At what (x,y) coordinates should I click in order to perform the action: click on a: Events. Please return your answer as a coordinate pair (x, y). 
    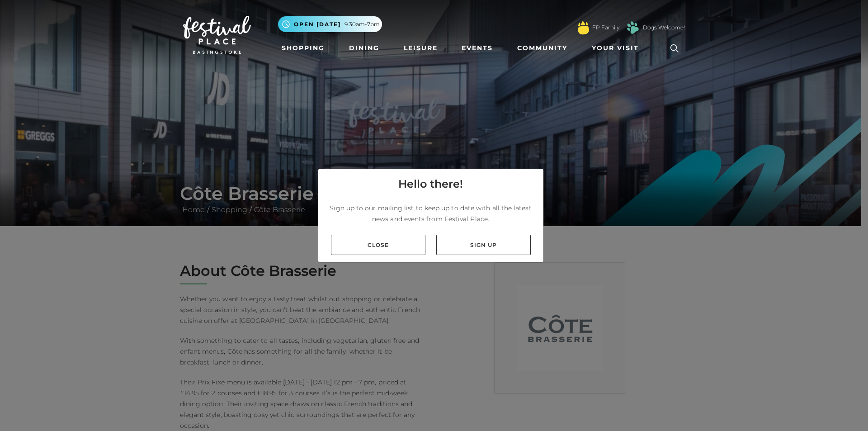
    Looking at the image, I should click on (477, 48).